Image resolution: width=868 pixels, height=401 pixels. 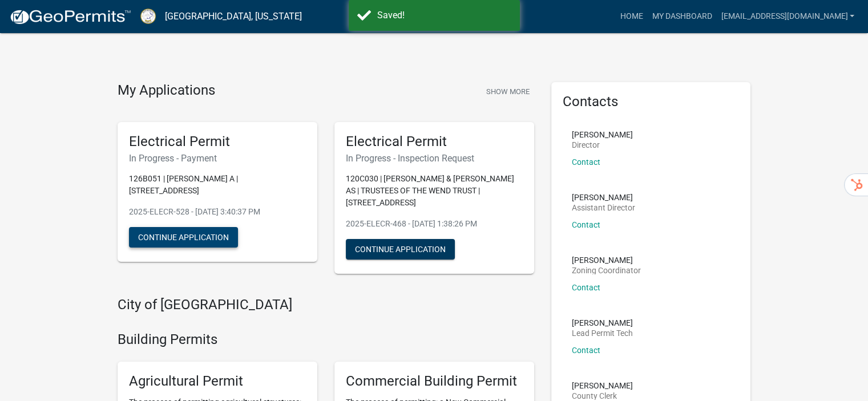 I want to click on h4: Building Permits, so click(x=326, y=340).